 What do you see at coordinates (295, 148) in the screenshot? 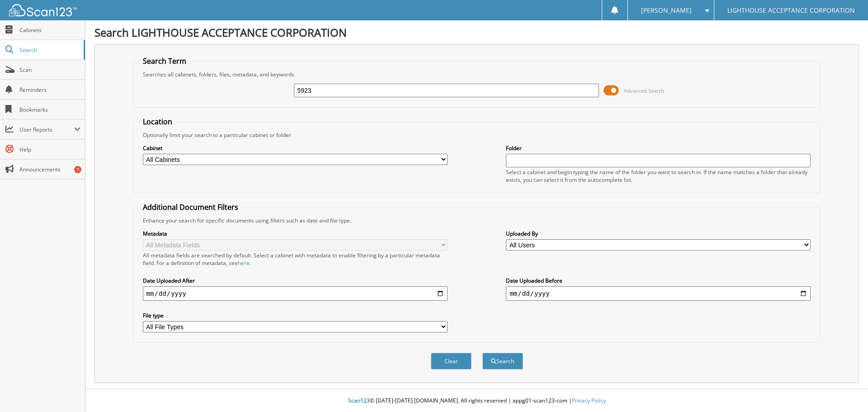
I see `label: Cabinet` at bounding box center [295, 148].